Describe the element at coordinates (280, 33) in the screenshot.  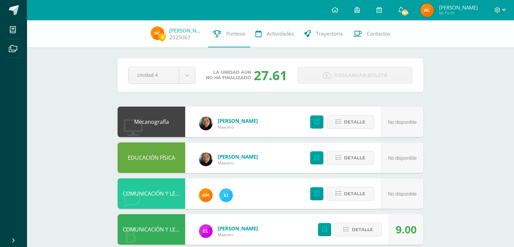
I see `span: Actividades` at that location.